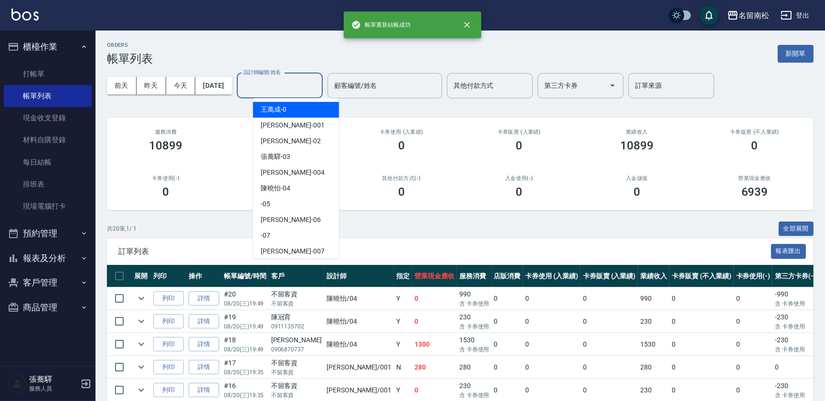 This screenshot has height=401, width=825. Describe the element at coordinates (709, 15) in the screenshot. I see `button: save` at that location.